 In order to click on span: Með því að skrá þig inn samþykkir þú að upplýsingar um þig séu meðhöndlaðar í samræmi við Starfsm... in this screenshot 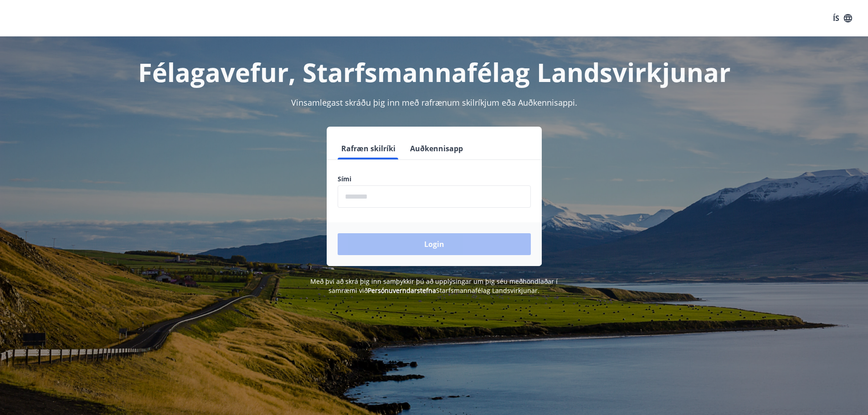, I will do `click(434, 286)`.